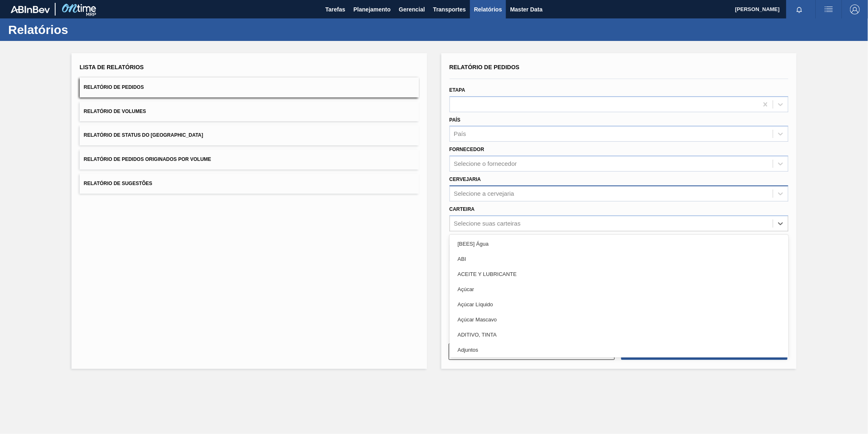 This screenshot has height=434, width=868. What do you see at coordinates (413, 10) in the screenshot?
I see `span: Gerencial` at bounding box center [413, 10].